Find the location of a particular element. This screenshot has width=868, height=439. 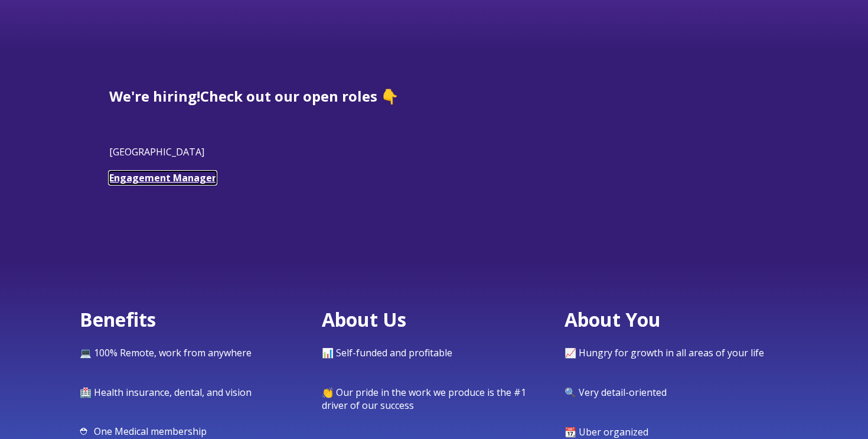

a: Engagement Manager is located at coordinates (162, 178).